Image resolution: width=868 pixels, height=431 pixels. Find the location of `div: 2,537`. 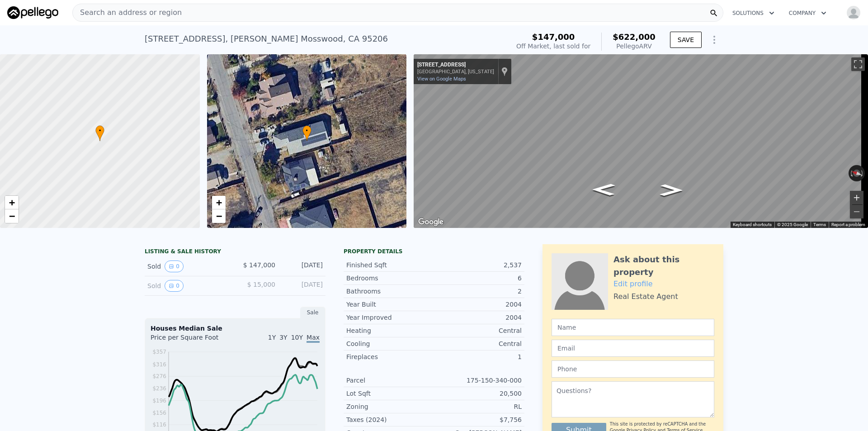

div: 2,537 is located at coordinates (478, 265).